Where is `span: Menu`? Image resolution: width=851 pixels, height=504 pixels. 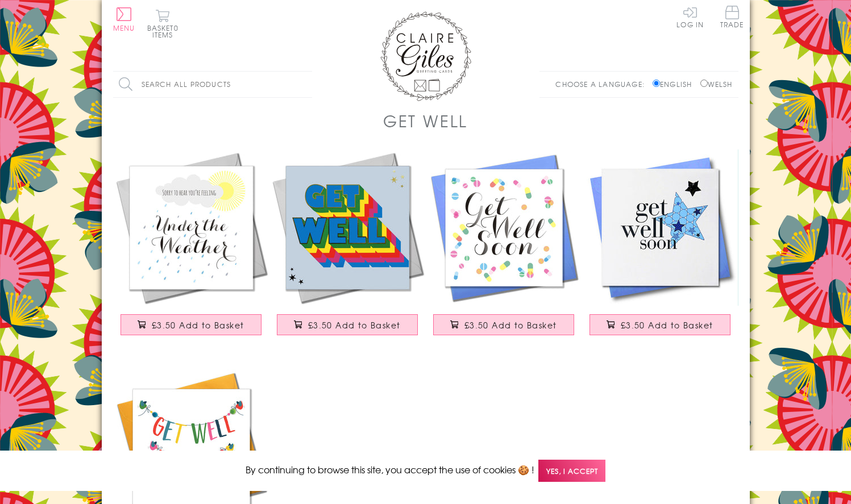
span: Menu is located at coordinates (124, 28).